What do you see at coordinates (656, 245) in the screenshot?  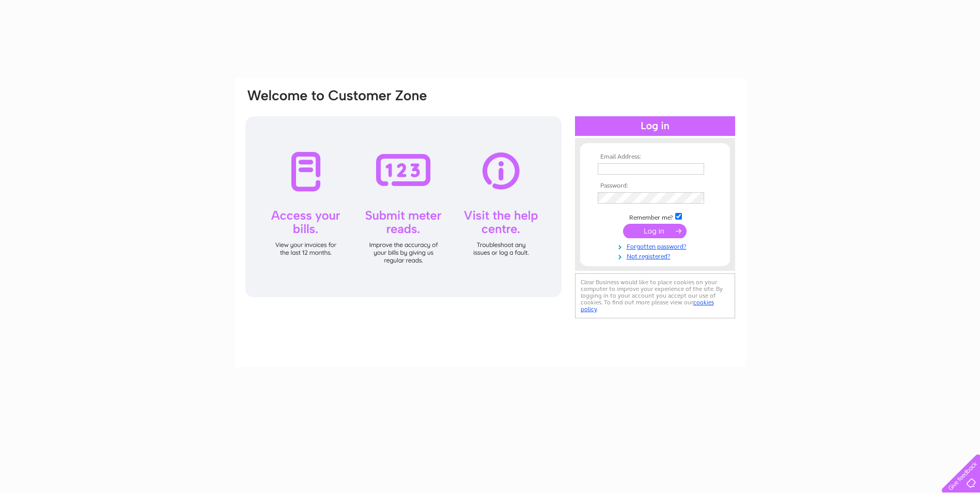 I see `a: Forgotten password?` at bounding box center [656, 245].